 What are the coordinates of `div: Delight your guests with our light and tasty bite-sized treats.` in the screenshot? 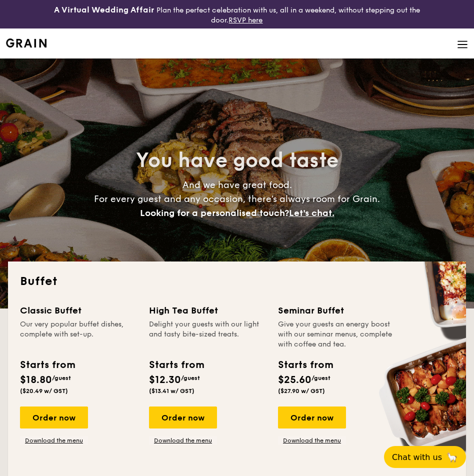 It's located at (207, 334).